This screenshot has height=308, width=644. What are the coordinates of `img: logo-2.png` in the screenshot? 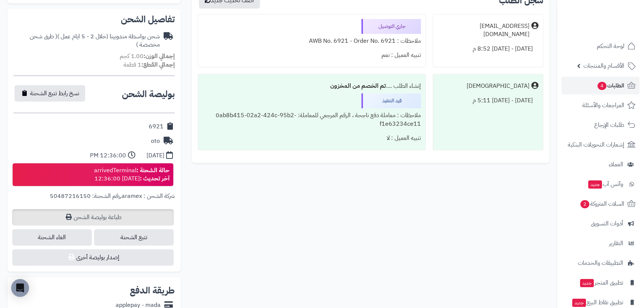 It's located at (615, 13).